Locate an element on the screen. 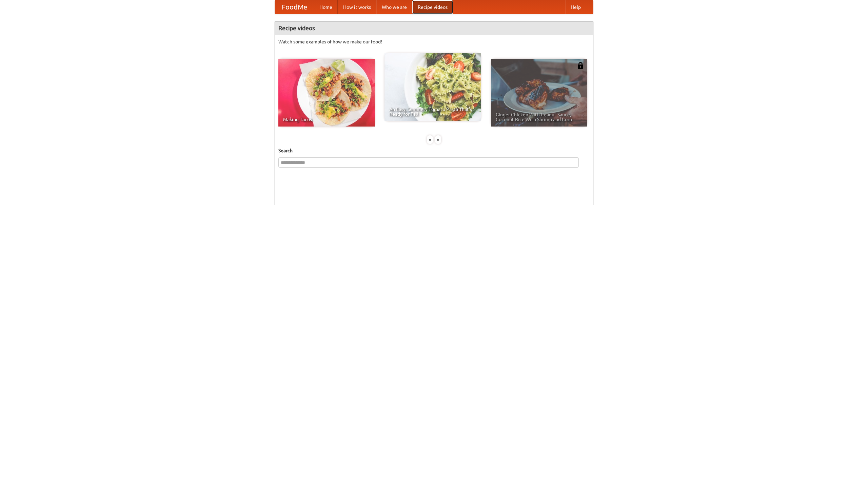 This screenshot has height=480, width=868. img: 483408.png is located at coordinates (581, 66).